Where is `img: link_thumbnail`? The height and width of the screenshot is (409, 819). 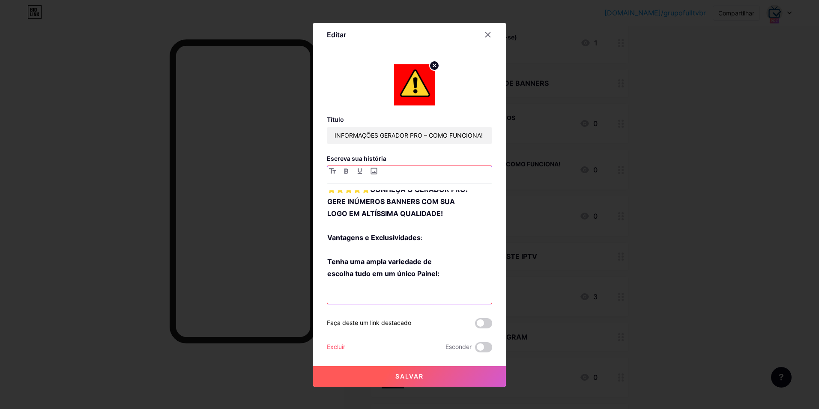 img: link_thumbnail is located at coordinates (415, 85).